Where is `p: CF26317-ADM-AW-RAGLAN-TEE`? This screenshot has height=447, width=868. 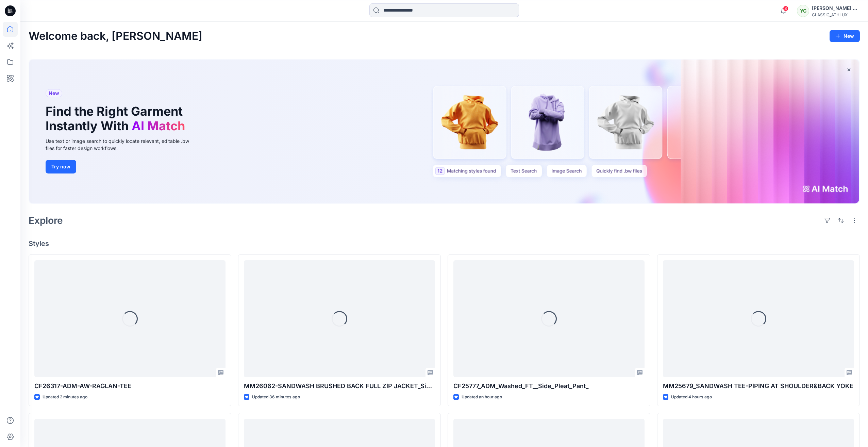 p: CF26317-ADM-AW-RAGLAN-TEE is located at coordinates (130, 386).